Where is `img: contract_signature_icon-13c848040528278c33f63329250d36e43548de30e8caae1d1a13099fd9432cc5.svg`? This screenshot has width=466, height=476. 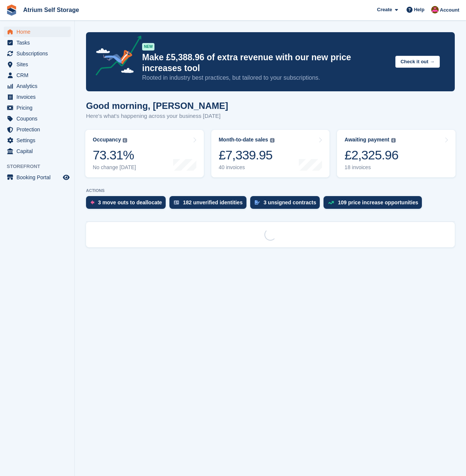 img: contract_signature_icon-13c848040528278c33f63329250d36e43548de30e8caae1d1a13099fd9432cc5.svg is located at coordinates (258, 202).